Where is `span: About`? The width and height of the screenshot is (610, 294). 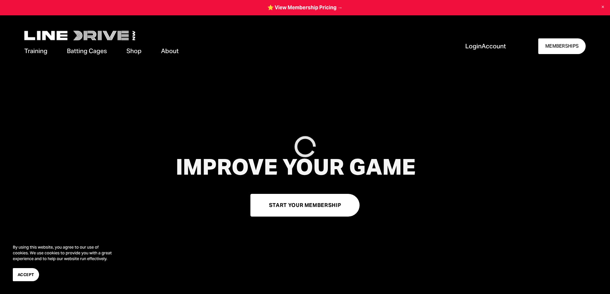 span: About is located at coordinates (170, 51).